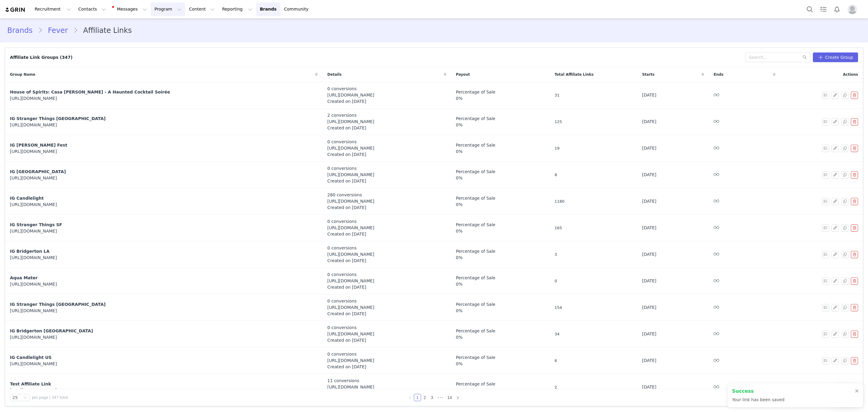 This screenshot has width=868, height=412. I want to click on button: Profile, so click(854, 10).